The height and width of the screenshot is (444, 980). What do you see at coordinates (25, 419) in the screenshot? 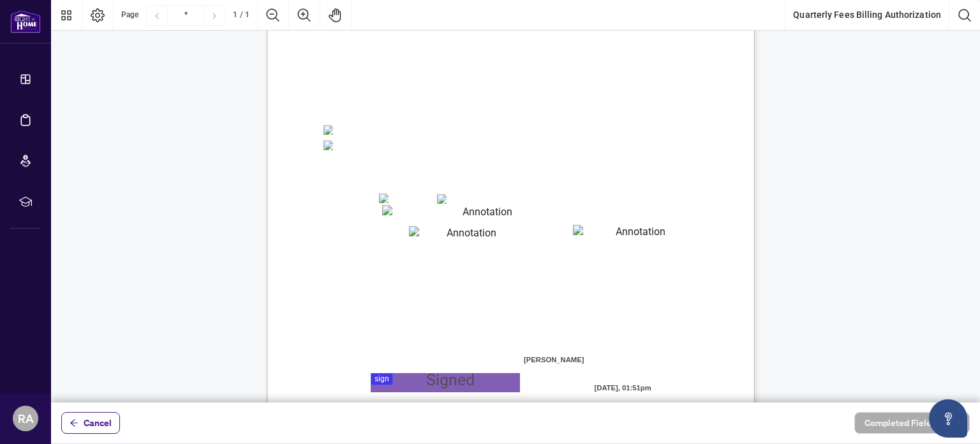
I see `span: RA` at bounding box center [25, 419].